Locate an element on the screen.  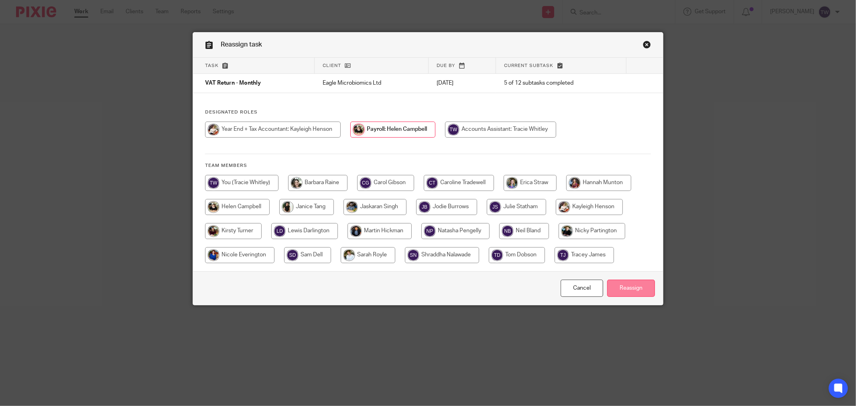
span: Due by is located at coordinates (446, 65).